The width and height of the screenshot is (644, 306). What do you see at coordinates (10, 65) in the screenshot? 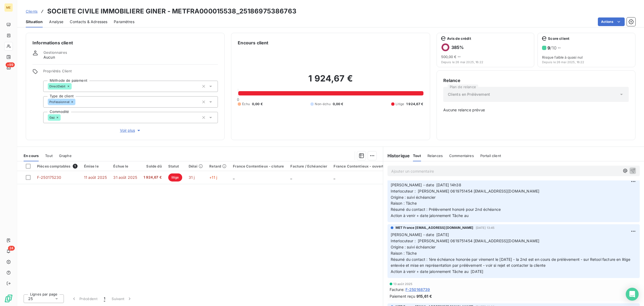
I see `span: +99` at bounding box center [10, 65].